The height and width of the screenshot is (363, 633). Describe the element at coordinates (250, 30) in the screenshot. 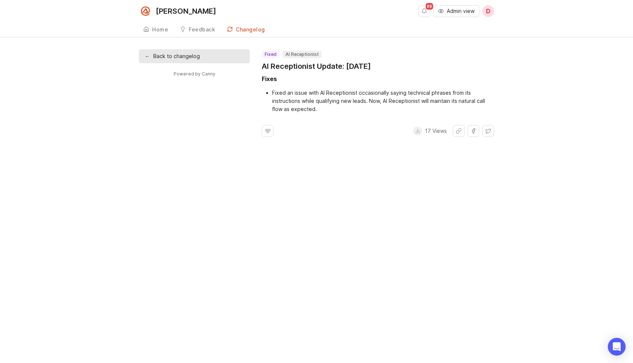

I see `div: Changelog` at that location.